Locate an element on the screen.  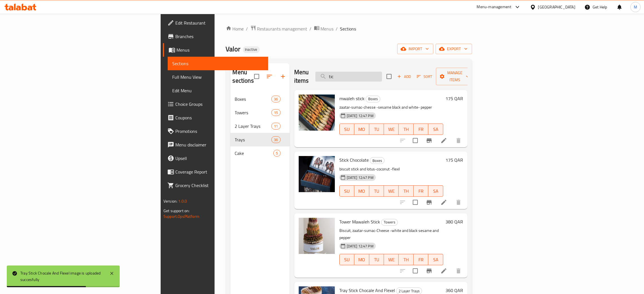
h6: 380 QAR is located at coordinates (454, 222).